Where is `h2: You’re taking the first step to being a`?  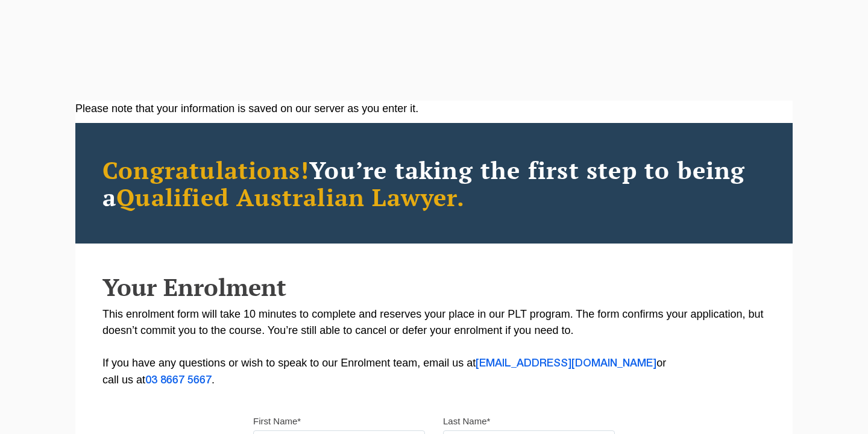
h2: You’re taking the first step to being a is located at coordinates (434, 184).